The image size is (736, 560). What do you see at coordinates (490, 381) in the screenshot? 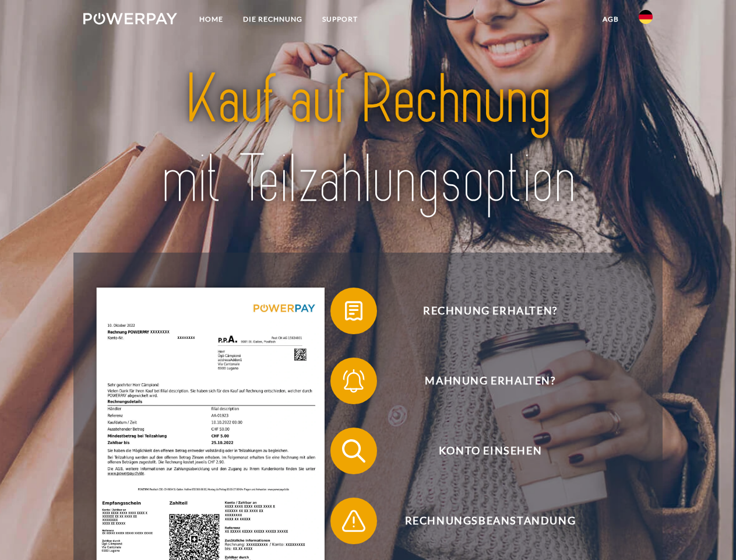
I see `span: Mahnung erhalten?` at bounding box center [490, 381].